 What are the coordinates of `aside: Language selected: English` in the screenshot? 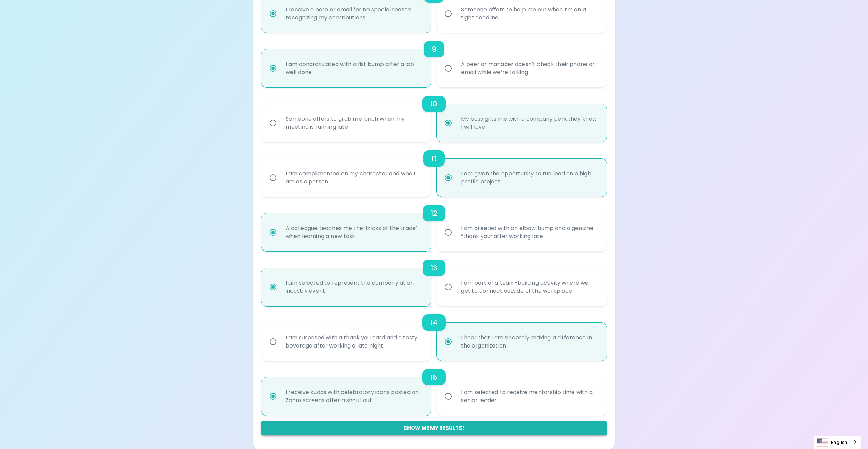 It's located at (837, 442).